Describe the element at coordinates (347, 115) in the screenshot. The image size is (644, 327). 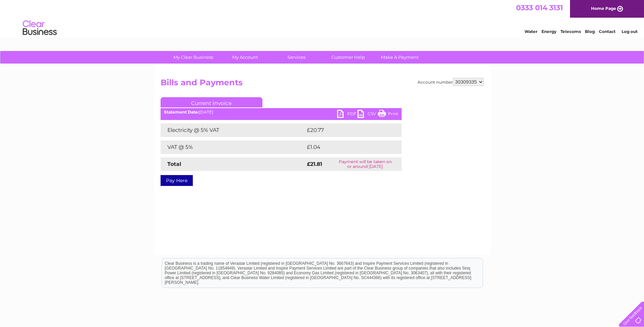
I see `a: PDF` at that location.